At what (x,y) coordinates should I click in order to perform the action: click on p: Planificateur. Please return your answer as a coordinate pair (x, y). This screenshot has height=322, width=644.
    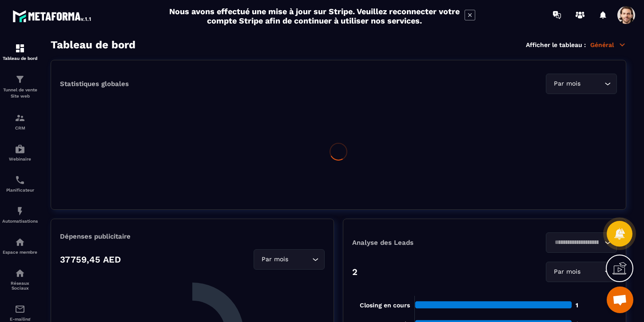
    Looking at the image, I should click on (20, 190).